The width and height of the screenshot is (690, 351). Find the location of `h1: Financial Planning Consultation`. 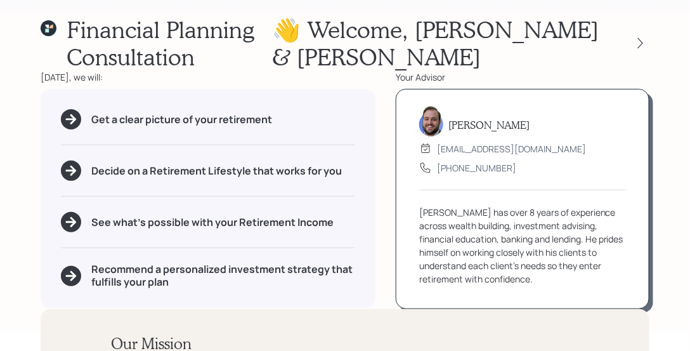

h1: Financial Planning Consultation is located at coordinates (169, 43).